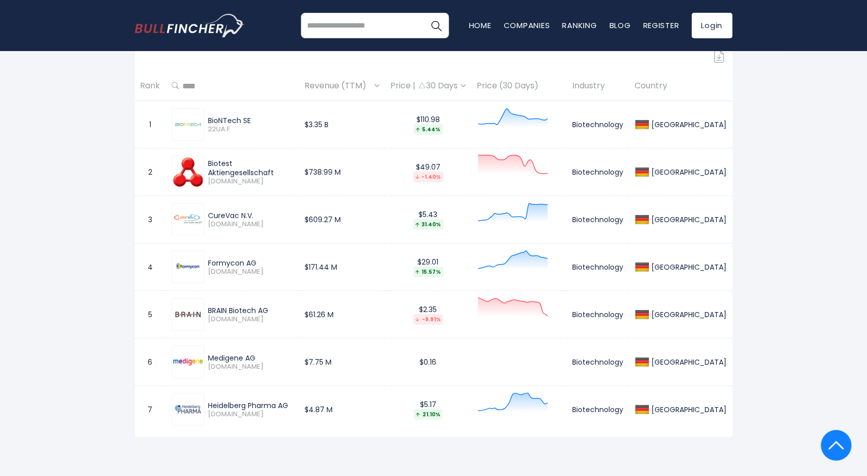 The height and width of the screenshot is (476, 867). Describe the element at coordinates (188, 220) in the screenshot. I see `img: 5CV.DE.png` at that location.